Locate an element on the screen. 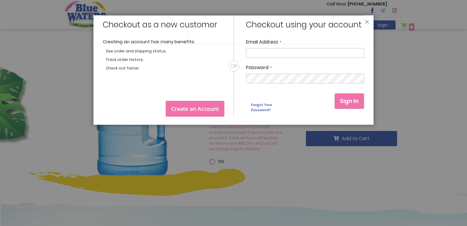 The image size is (467, 226). a: Forgot Your Password? is located at coordinates (267, 107).